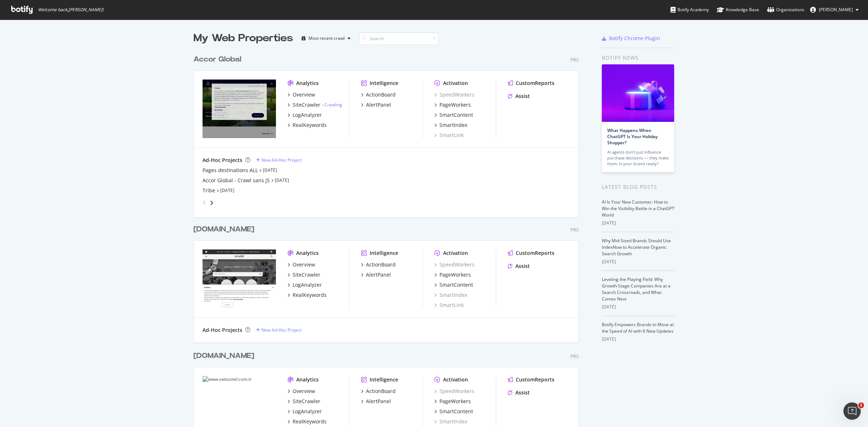 Image resolution: width=868 pixels, height=427 pixels. What do you see at coordinates (326, 38) in the screenshot?
I see `button: Most recent crawl` at bounding box center [326, 38].